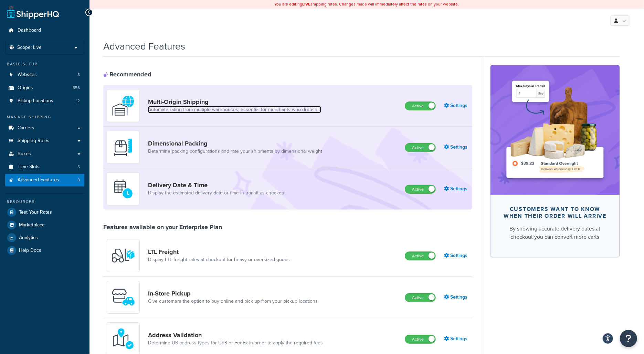  What do you see at coordinates (235, 143) in the screenshot?
I see `a: Dimensional Packing` at bounding box center [235, 143].